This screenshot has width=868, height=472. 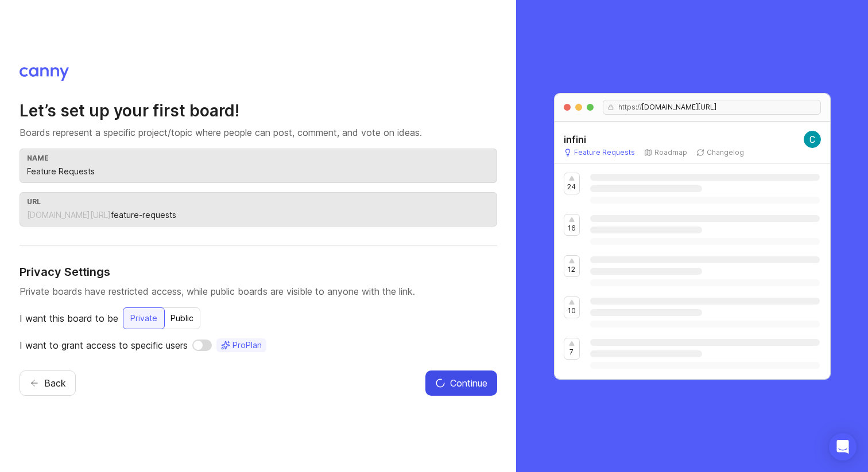 What do you see at coordinates (469, 383) in the screenshot?
I see `span: Continue` at bounding box center [469, 383].